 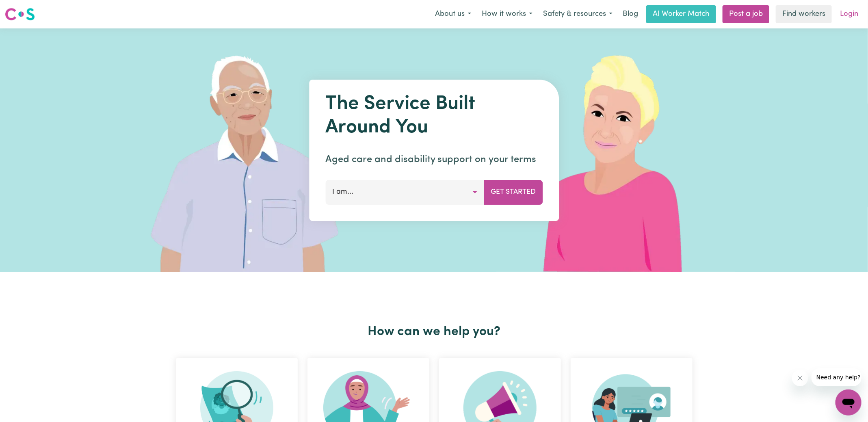 I want to click on p: Aged care and disability support on your terms, so click(x=434, y=160).